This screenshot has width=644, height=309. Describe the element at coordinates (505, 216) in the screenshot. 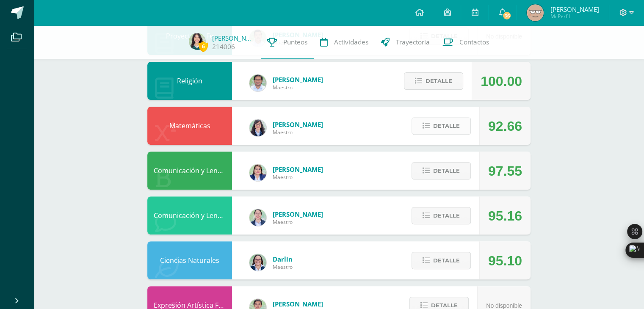

I see `div: 95.16` at that location.